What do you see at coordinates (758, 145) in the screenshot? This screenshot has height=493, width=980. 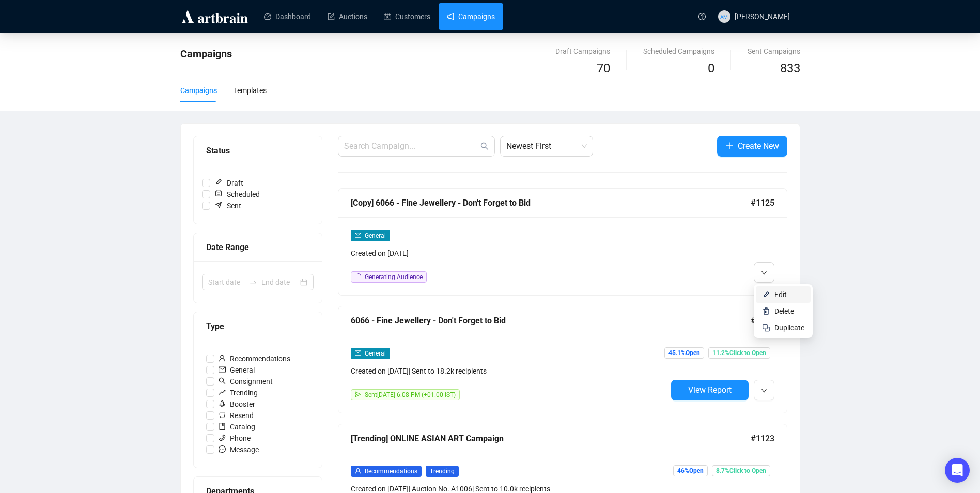 I see `span: Create New` at bounding box center [758, 145].